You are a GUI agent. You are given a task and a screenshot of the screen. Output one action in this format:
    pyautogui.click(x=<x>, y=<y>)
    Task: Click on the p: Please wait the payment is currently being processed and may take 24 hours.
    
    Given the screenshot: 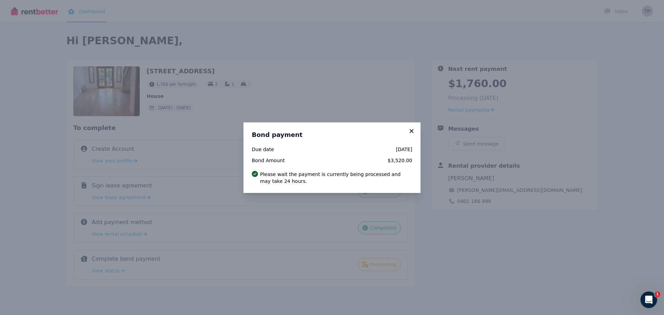 What is the action you would take?
    pyautogui.click(x=336, y=178)
    